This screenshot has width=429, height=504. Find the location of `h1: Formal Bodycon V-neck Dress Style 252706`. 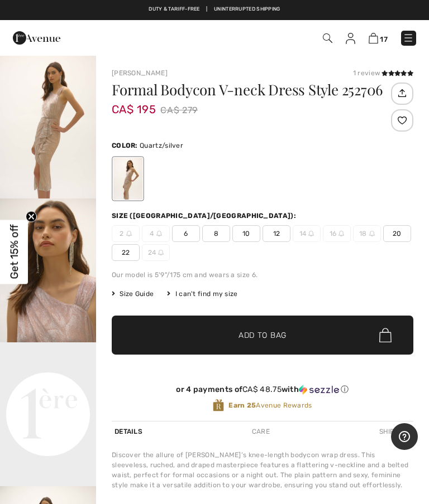

h1: Formal Bodycon V-neck Dress Style 252706 is located at coordinates (250, 90).